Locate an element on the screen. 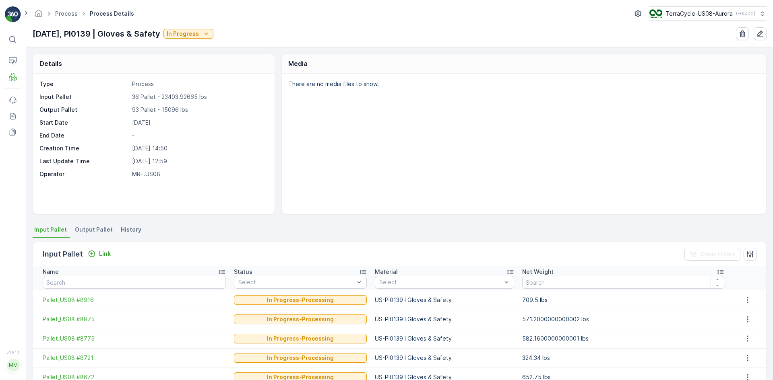 This screenshot has height=380, width=773. p: Start Date is located at coordinates (84, 123).